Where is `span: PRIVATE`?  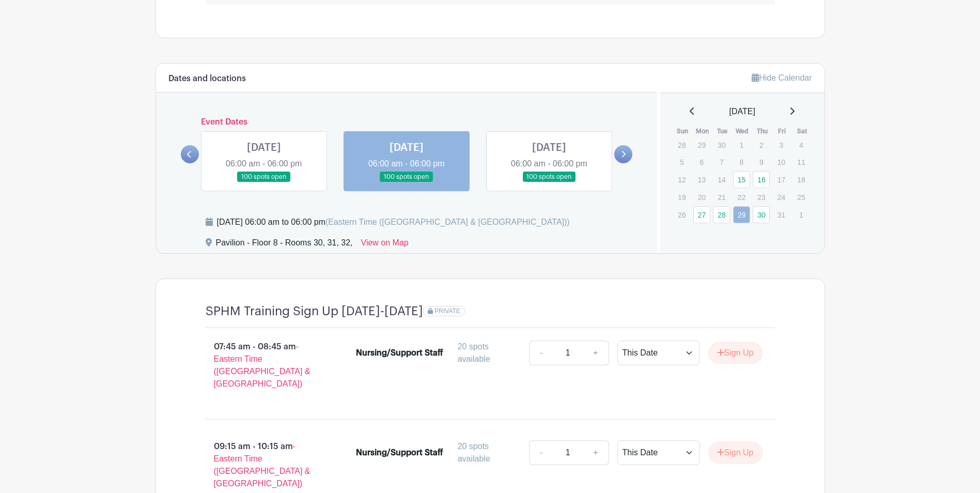
span: PRIVATE is located at coordinates (447, 311).